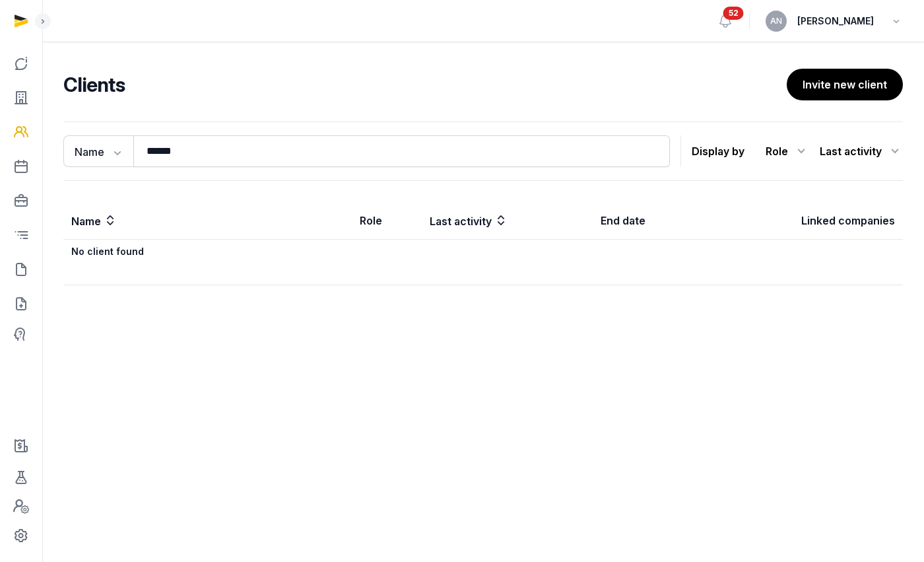  Describe the element at coordinates (208, 251) in the screenshot. I see `td: No client found` at that location.